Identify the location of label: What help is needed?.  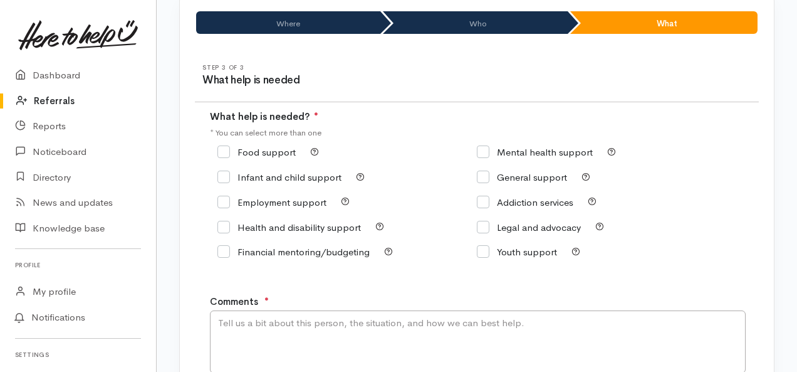
(264, 117).